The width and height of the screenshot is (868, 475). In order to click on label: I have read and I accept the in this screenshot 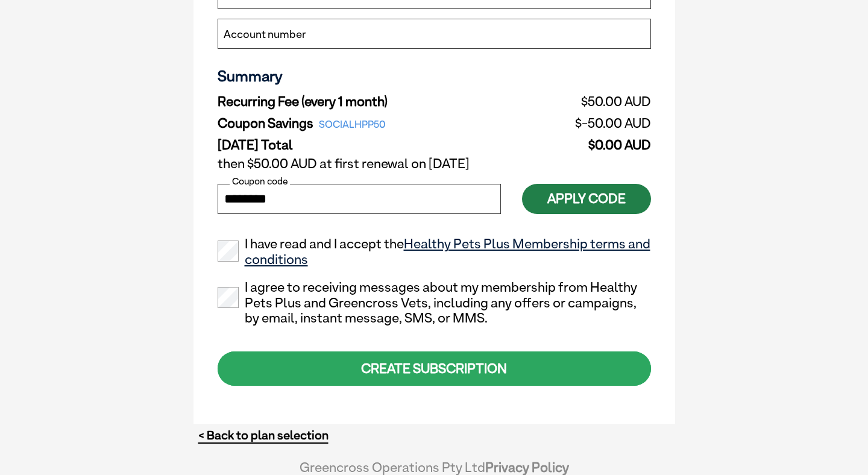, I will do `click(434, 252)`.